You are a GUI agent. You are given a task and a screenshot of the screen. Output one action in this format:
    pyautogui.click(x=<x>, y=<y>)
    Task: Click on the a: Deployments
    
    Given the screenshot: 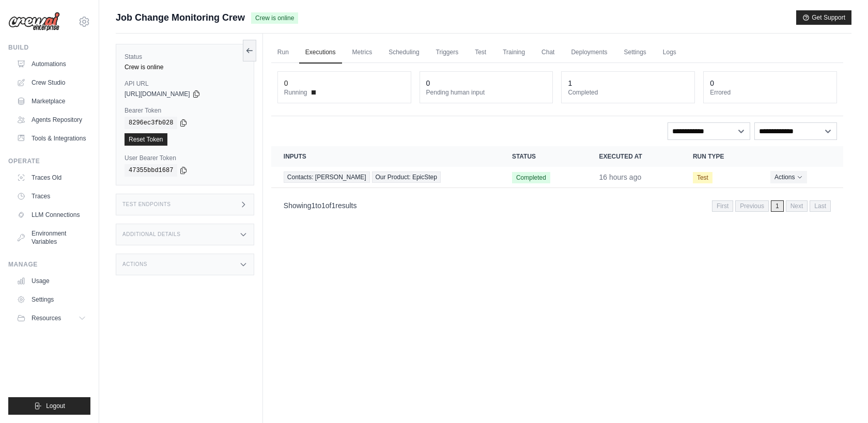 What is the action you would take?
    pyautogui.click(x=589, y=53)
    